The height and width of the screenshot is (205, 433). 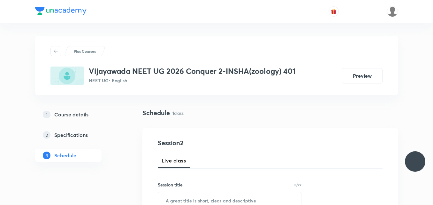 I want to click on p: 1, so click(x=47, y=114).